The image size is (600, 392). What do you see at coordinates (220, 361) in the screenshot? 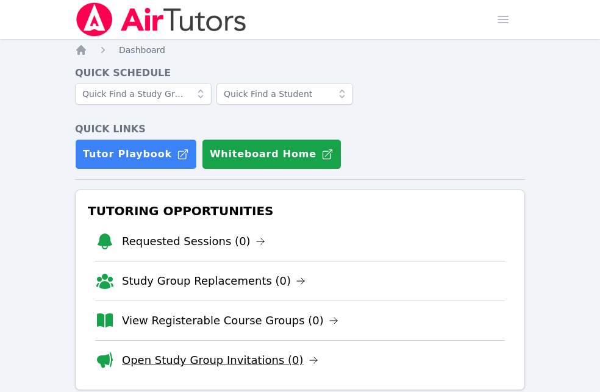
I see `a: Open Study Group Invitations (0)` at bounding box center [220, 361].